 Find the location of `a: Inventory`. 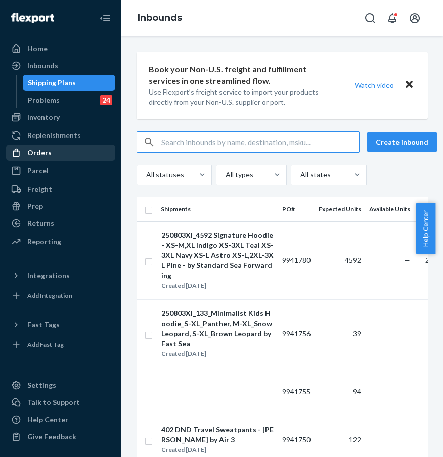

a: Inventory is located at coordinates (61, 117).